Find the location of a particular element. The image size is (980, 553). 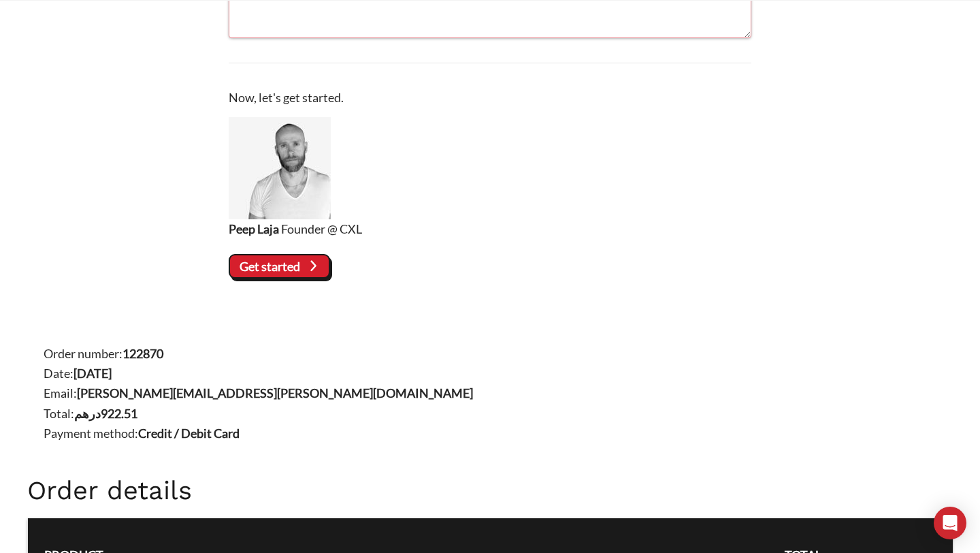

li: Payment method: is located at coordinates (498, 433).